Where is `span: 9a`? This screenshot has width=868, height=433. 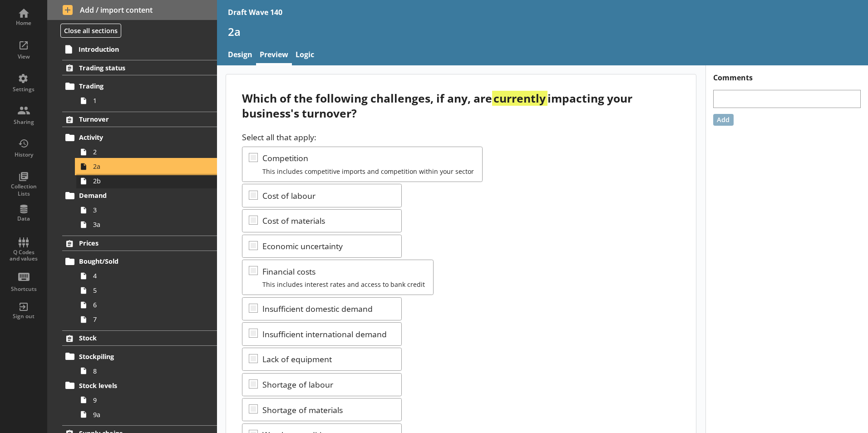
span: 9a is located at coordinates (143, 414).